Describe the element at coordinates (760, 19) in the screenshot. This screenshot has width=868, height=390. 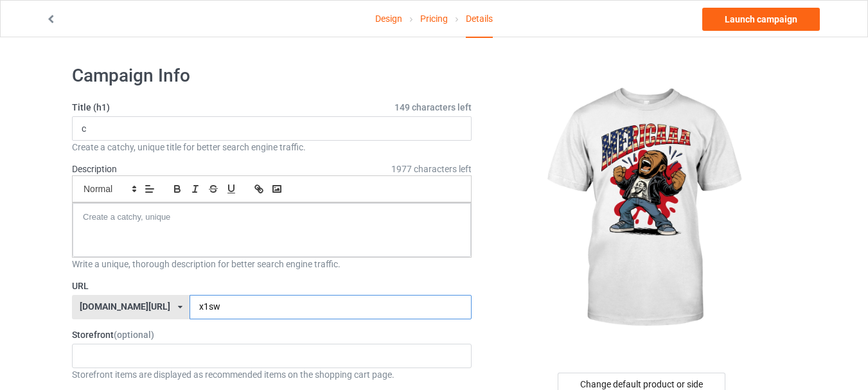
I see `a: Launch campaign` at that location.